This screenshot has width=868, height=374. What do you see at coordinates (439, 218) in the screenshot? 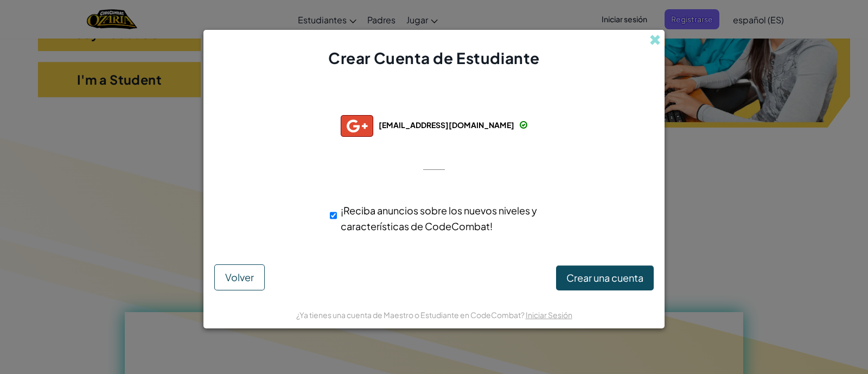
I see `span: ¡Reciba anuncios sobre los nuevos niveles y características de CodeCombat!` at bounding box center [439, 218].